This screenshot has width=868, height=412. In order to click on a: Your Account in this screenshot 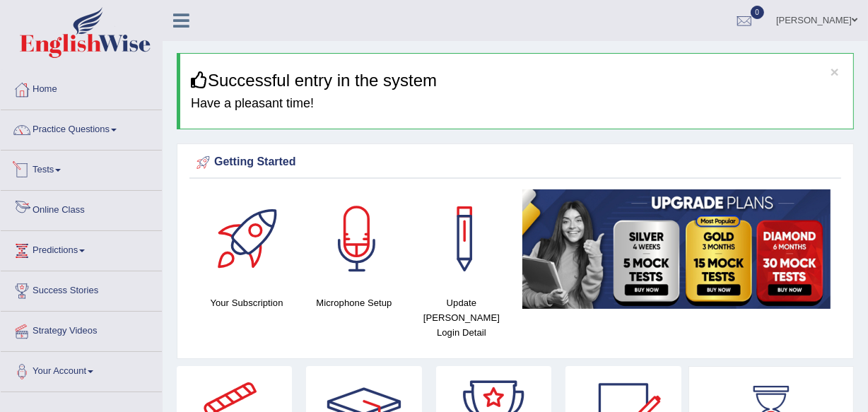, I will do `click(81, 369)`.